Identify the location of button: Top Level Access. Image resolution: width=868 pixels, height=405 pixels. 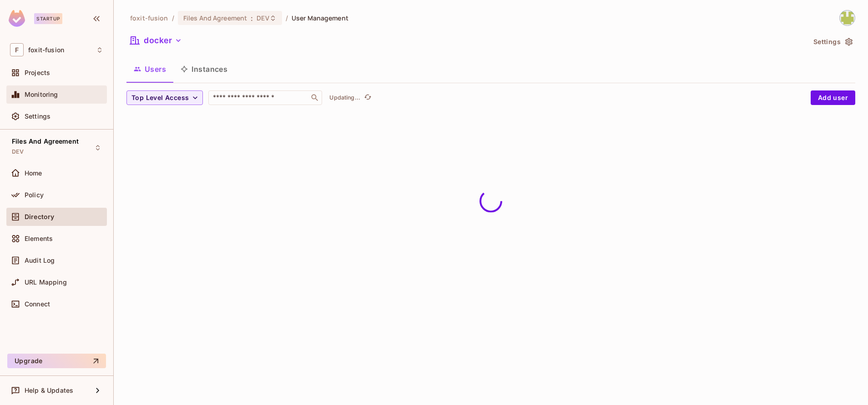
(165, 98).